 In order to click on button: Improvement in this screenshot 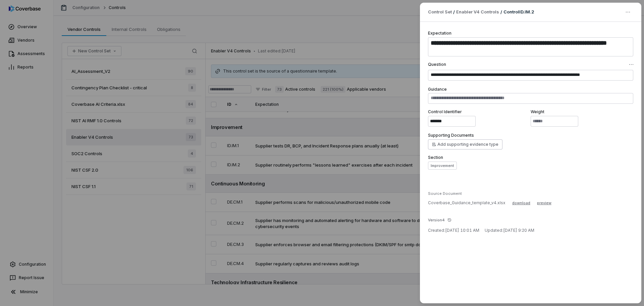, I will do `click(442, 166)`.